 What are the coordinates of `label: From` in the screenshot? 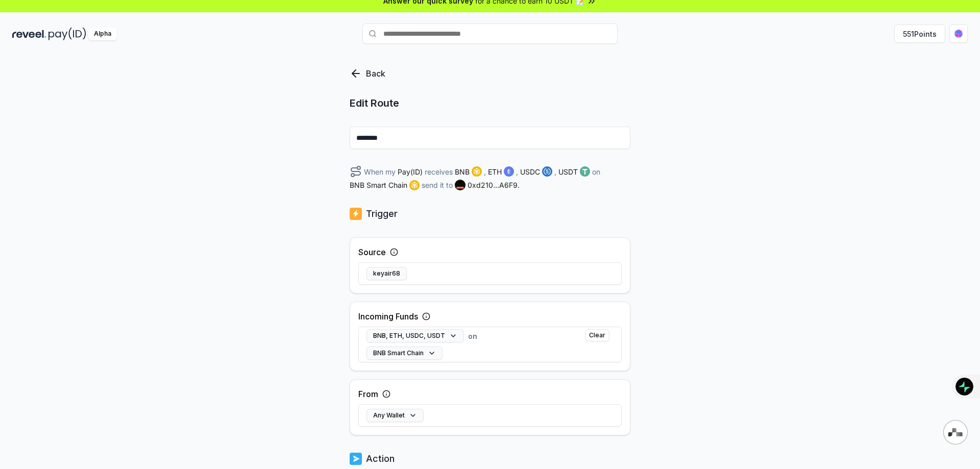 It's located at (368, 394).